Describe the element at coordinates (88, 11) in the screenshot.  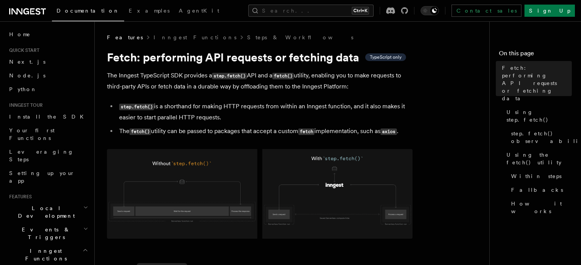
I see `span: Documentation` at that location.